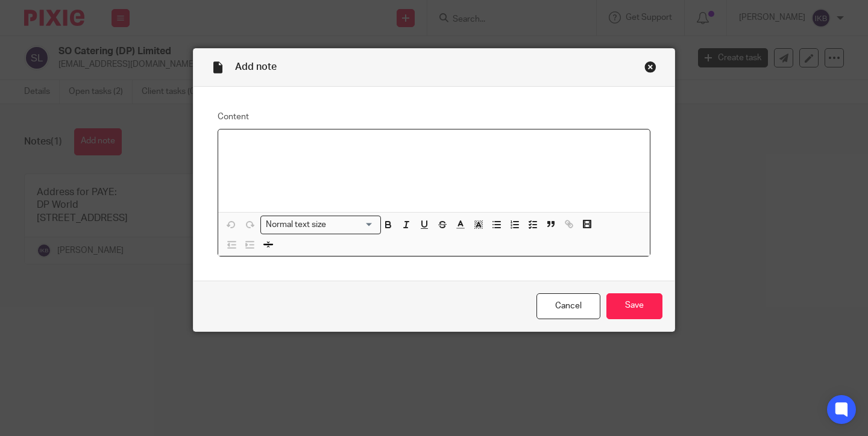 The width and height of the screenshot is (868, 436). What do you see at coordinates (634, 306) in the screenshot?
I see `input: Save` at bounding box center [634, 306].